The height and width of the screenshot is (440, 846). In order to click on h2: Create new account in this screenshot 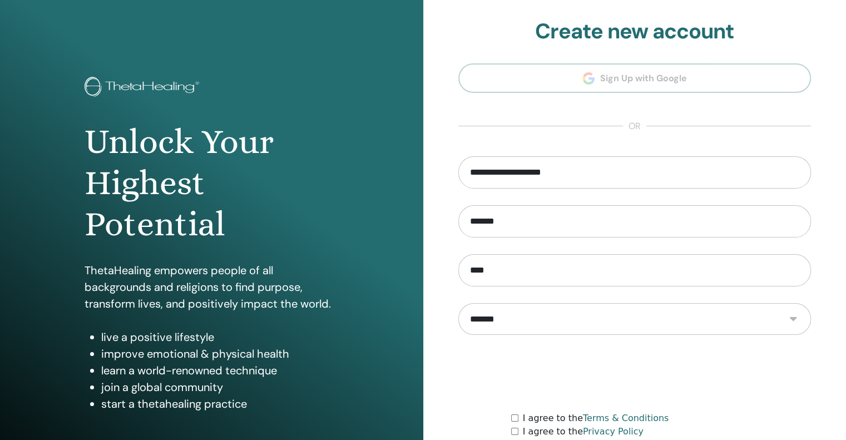, I will do `click(635, 32)`.